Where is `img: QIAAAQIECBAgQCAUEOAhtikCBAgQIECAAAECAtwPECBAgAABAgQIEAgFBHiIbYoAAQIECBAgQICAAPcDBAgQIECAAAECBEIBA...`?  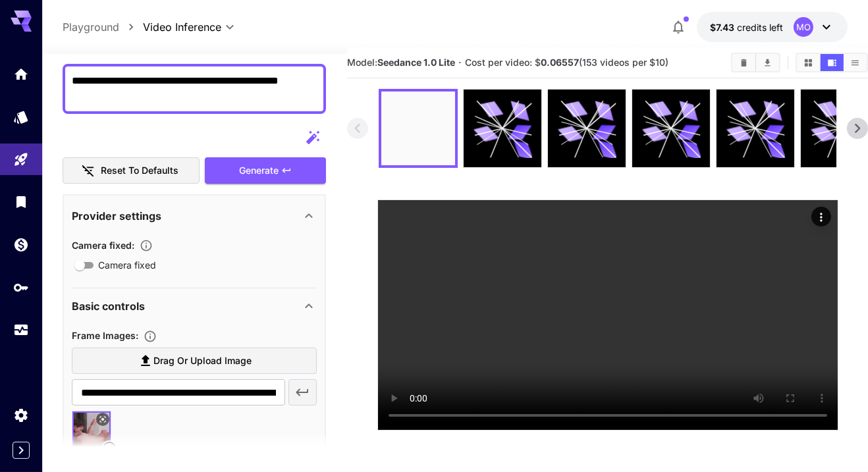
img: QIAAAQIECBAgQCAUEOAhtikCBAgQIECAAAECAtwPECBAgAABAgQIEAgFBHiIbYoAAQIECBAgQICAAPcDBAgQIECAAAECBEIBA... is located at coordinates (418, 129).